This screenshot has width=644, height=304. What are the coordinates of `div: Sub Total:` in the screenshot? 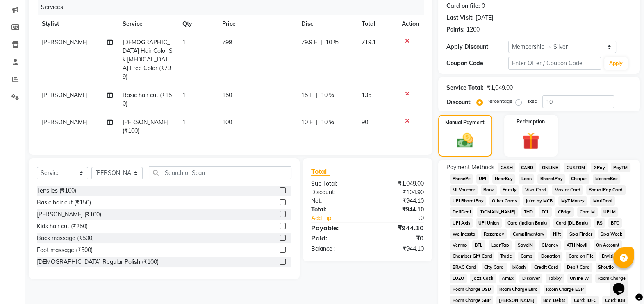 It's located at (337, 184).